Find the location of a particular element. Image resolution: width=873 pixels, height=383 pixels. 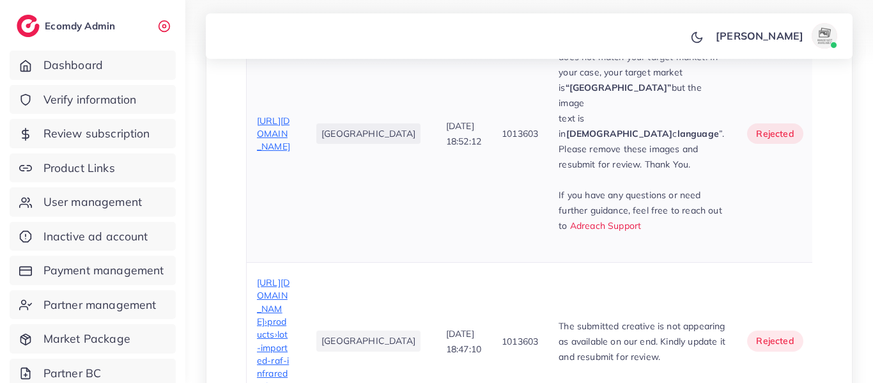

img: logo is located at coordinates (28, 26).